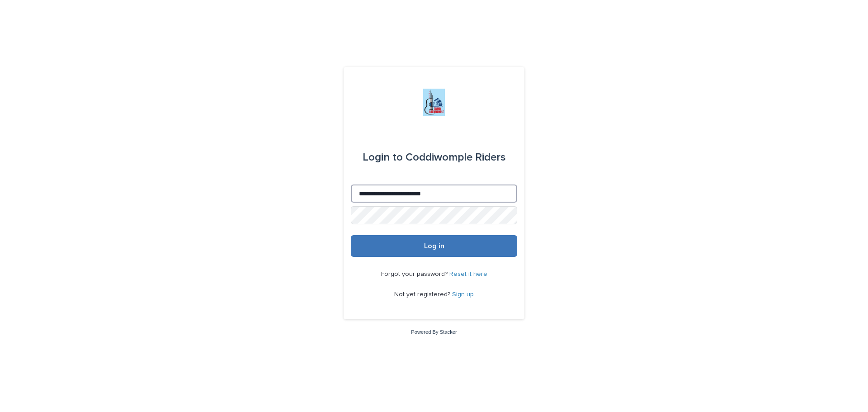 The image size is (868, 412). Describe the element at coordinates (463, 295) in the screenshot. I see `a: Sign up` at that location.